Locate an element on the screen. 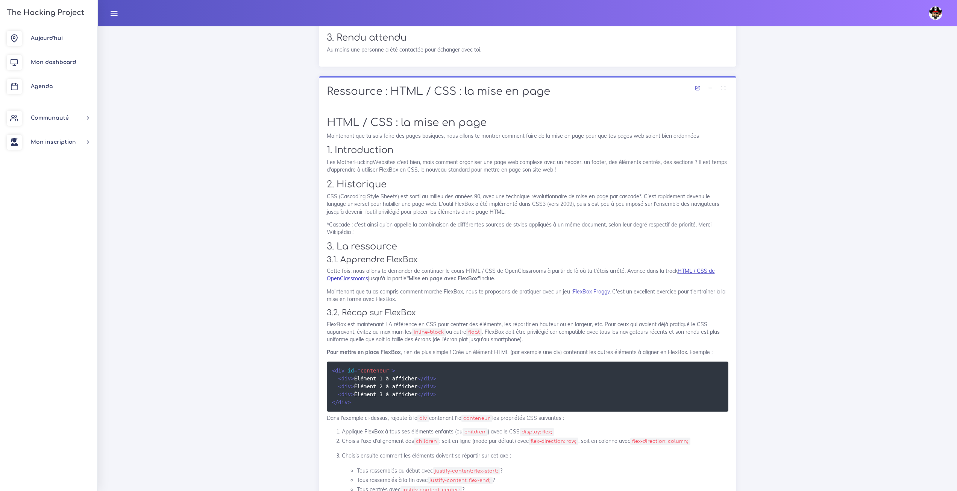 This screenshot has width=957, height=491. strong: "Mise en page avec FlexBox" is located at coordinates (444, 278).